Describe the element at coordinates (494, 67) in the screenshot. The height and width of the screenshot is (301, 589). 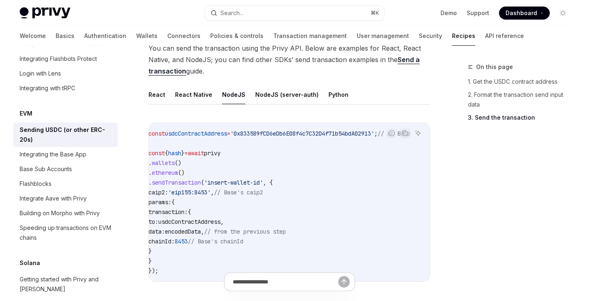
I see `span: On this page` at that location.